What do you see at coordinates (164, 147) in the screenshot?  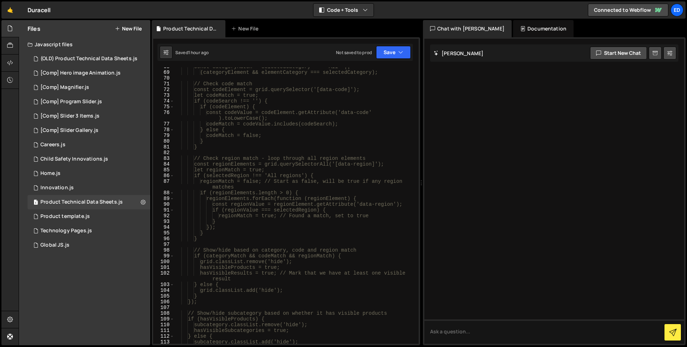 I see `div: 81` at bounding box center [164, 147].